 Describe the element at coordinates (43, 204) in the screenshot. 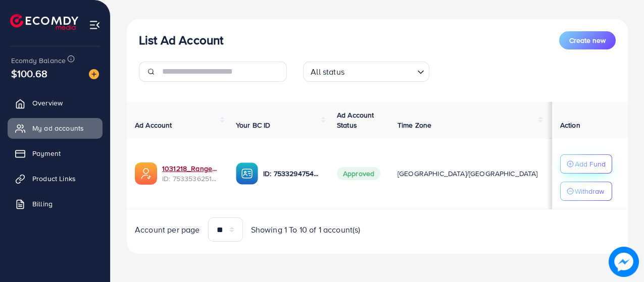

I see `span: Billing` at that location.